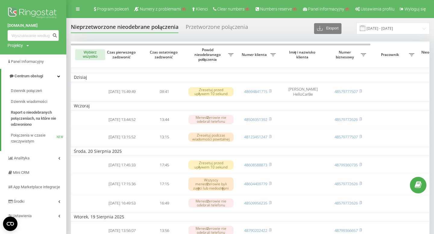 The image size is (434, 234). What do you see at coordinates (377, 9) in the screenshot?
I see `span: Ustawienia profilu` at bounding box center [377, 9].